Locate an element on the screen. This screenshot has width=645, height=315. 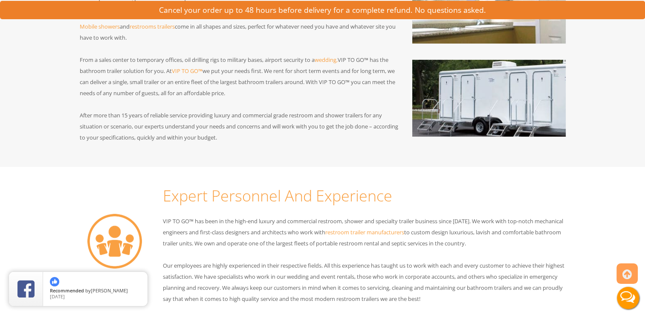
p: From a sales center to temporary offices, oil drilling rigs to military bases, airport security t... is located at coordinates (240, 76).